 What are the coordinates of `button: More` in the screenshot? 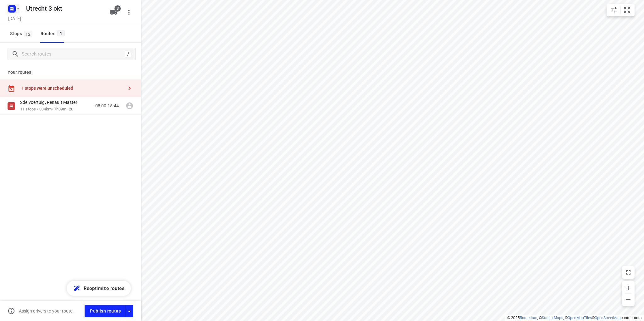 It's located at (129, 12).